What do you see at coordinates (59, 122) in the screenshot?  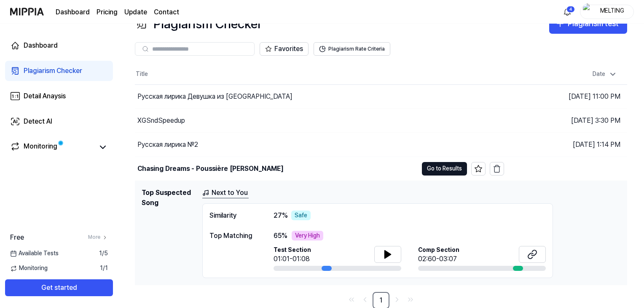 I see `a: Detect AI` at bounding box center [59, 122].